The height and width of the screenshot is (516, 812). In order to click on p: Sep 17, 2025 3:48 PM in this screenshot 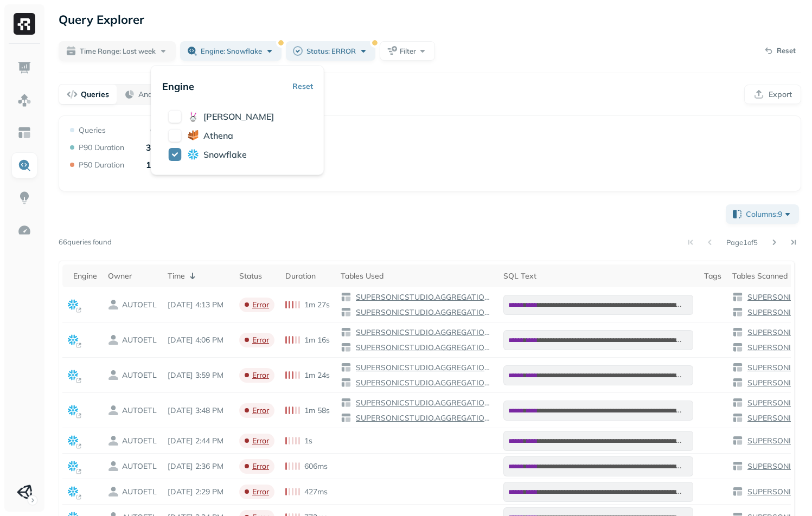, I will do `click(198, 411)`.